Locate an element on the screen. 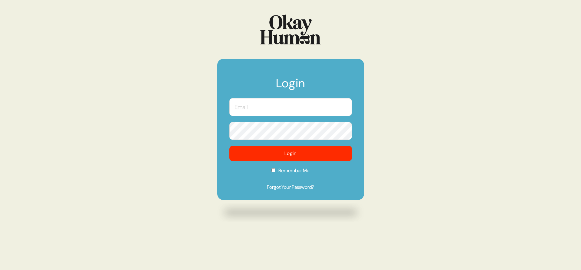 The image size is (581, 270). img: Drop shadow is located at coordinates (290, 213).